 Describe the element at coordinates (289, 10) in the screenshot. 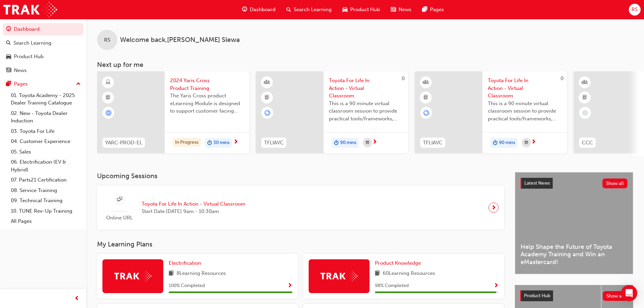

I see `span: search-icon` at that location.